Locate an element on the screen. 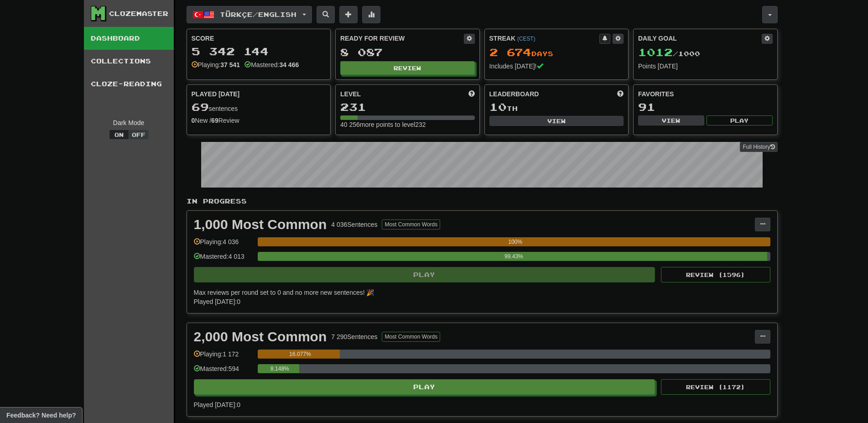 This screenshot has width=868, height=423. a: (CEST) is located at coordinates (526, 39).